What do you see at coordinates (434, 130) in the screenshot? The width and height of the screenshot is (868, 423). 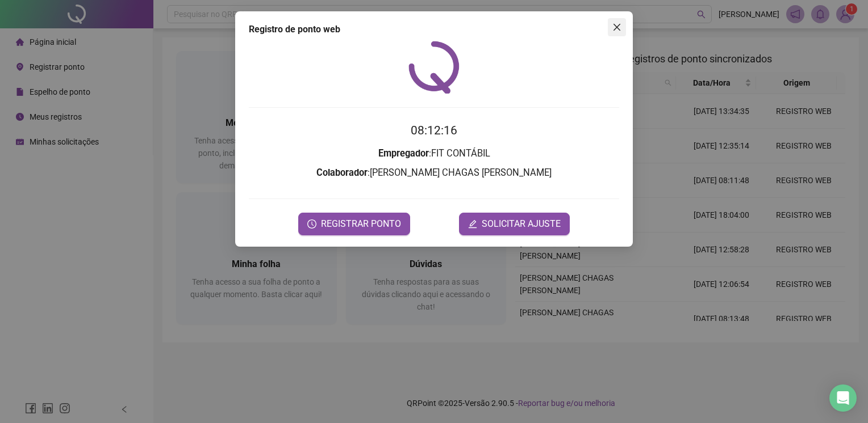 I see `time: 08:12:16` at bounding box center [434, 130].